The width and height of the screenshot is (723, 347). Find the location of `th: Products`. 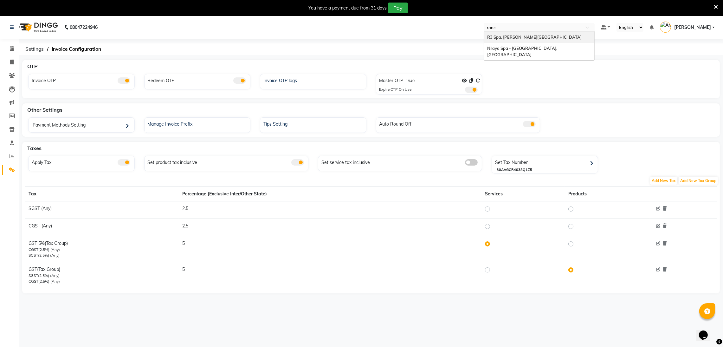

th: Products is located at coordinates (607, 194).